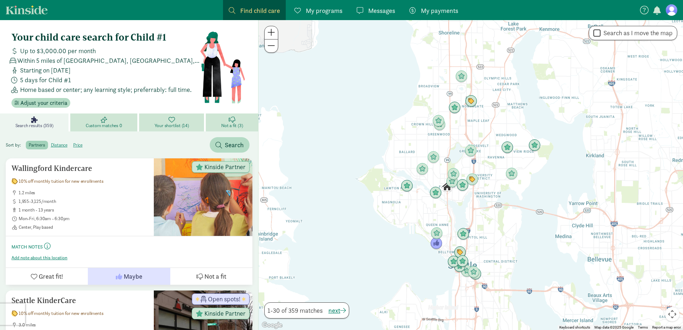 Image resolution: width=683 pixels, height=330 pixels. What do you see at coordinates (80, 168) in the screenshot?
I see `h5: Wallingford Kindercare` at bounding box center [80, 168].